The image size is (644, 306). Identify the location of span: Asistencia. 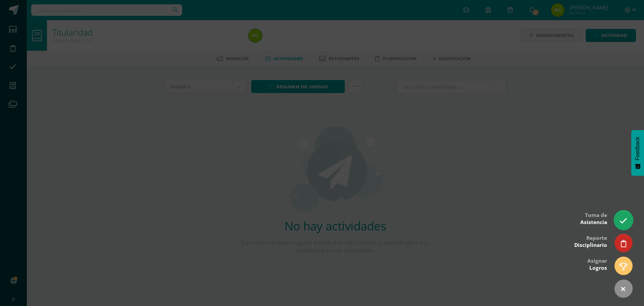
(594, 222).